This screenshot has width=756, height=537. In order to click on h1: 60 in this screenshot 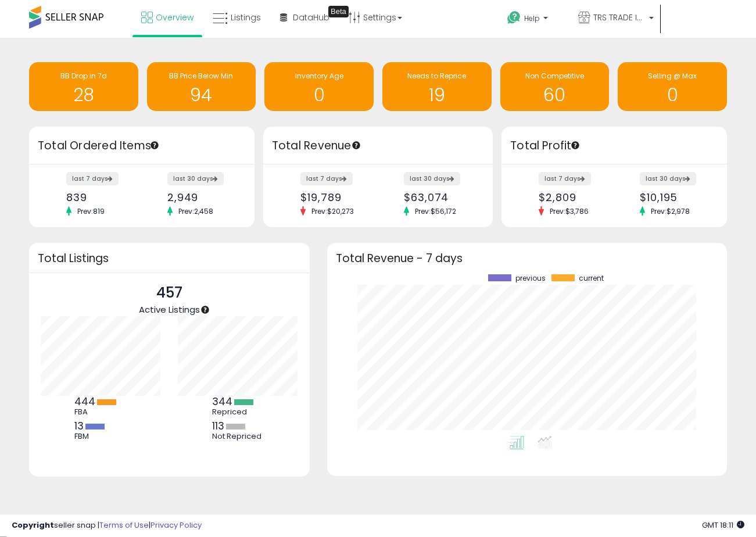, I will do `click(555, 95)`.